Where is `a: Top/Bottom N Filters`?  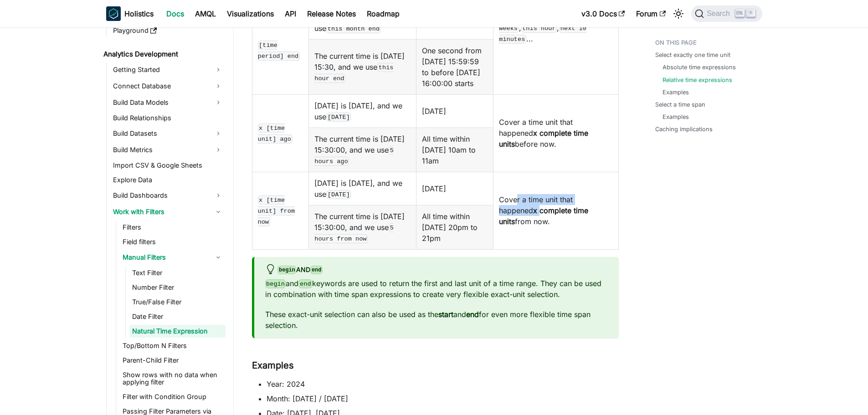 a: Top/Bottom N Filters is located at coordinates (172, 346).